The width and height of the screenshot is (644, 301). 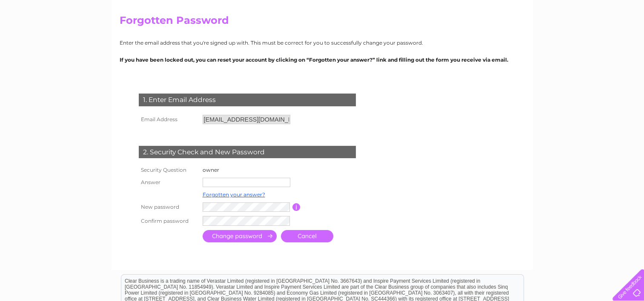 What do you see at coordinates (322, 23) in the screenshot?
I see `h2: Forgotten Password` at bounding box center [322, 23].